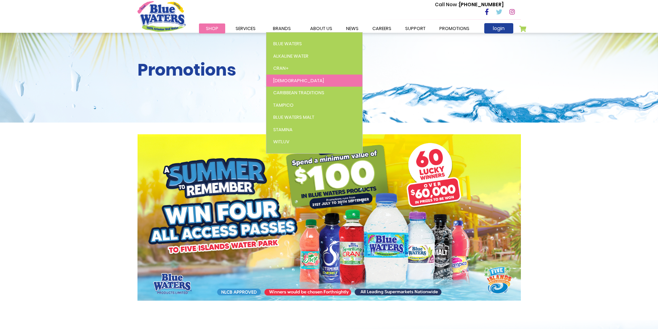 The image size is (658, 329). I want to click on a: support, so click(415, 28).